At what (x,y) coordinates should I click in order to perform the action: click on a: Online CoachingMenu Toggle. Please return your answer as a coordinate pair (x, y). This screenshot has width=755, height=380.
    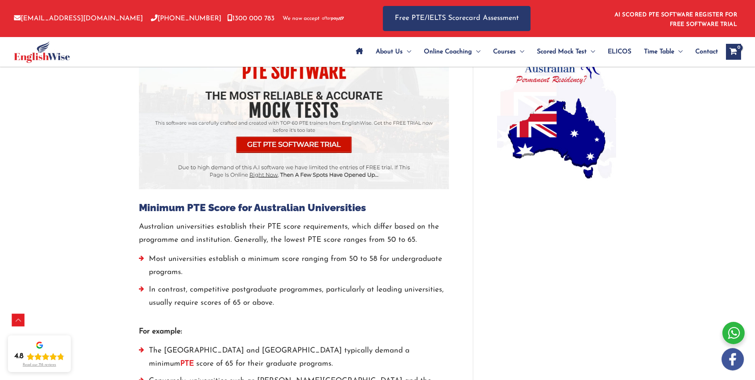
    Looking at the image, I should click on (452, 52).